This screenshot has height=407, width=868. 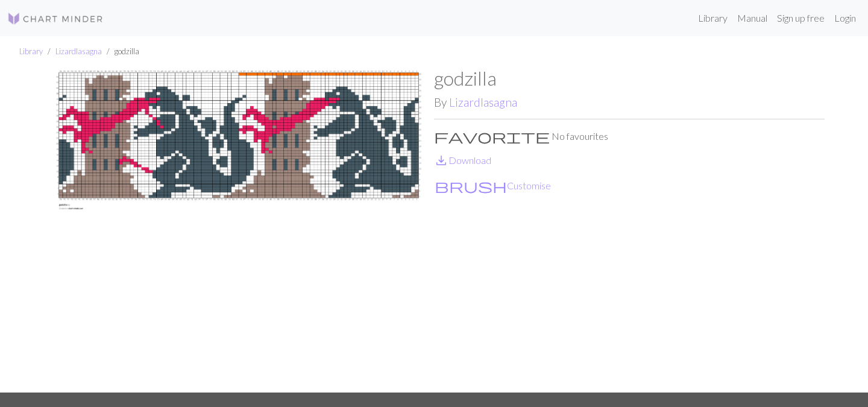 What do you see at coordinates (441, 161) in the screenshot?
I see `span: save_alt` at bounding box center [441, 161].